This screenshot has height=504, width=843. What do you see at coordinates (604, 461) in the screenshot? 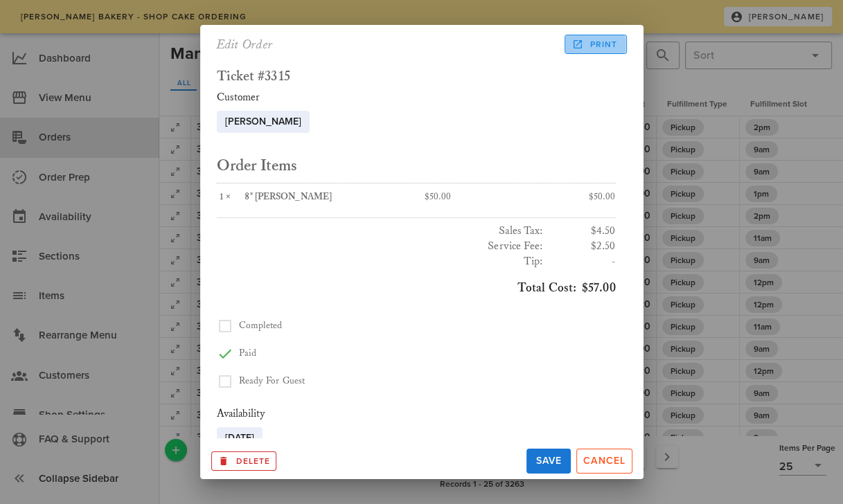
I see `span: Cancel` at bounding box center [604, 461].